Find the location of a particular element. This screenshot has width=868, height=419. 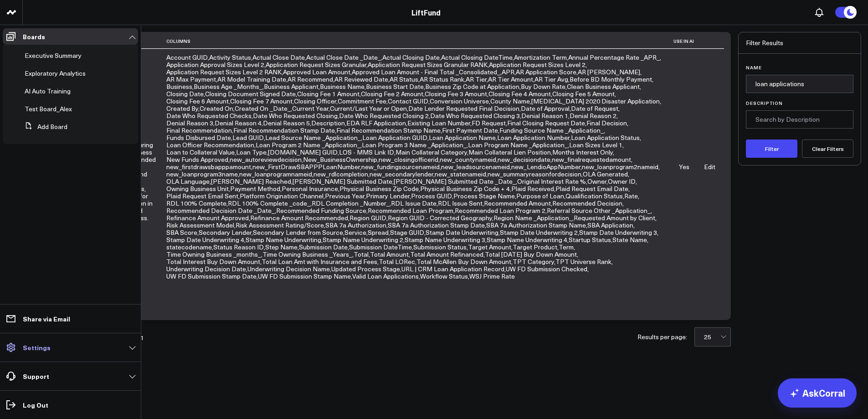

span: Approved Loan Amount is located at coordinates (317, 72).